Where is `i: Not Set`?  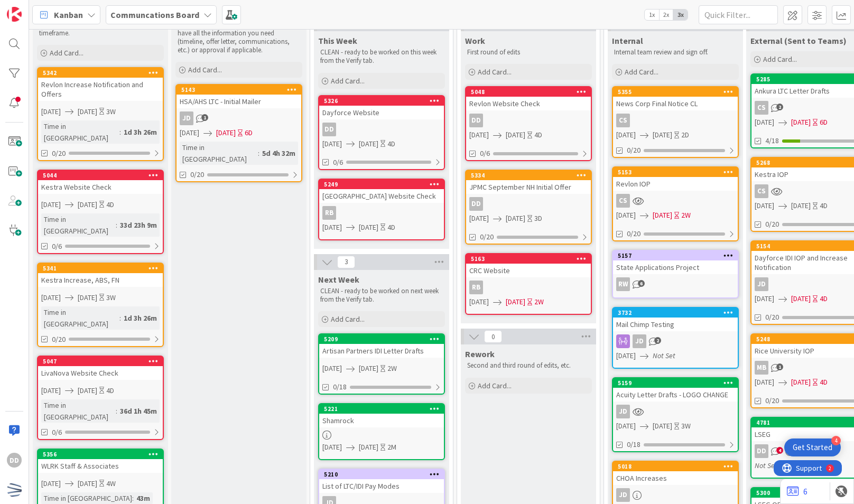
i: Not Set is located at coordinates (664, 356).